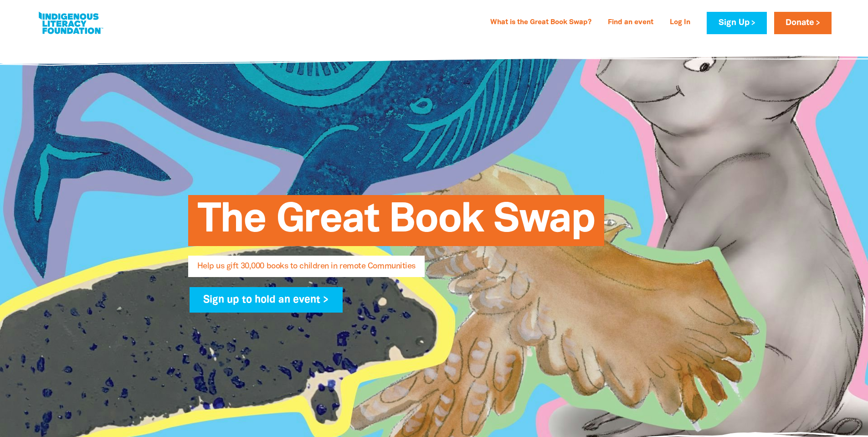 This screenshot has height=437, width=868. What do you see at coordinates (680, 23) in the screenshot?
I see `a: Log In` at bounding box center [680, 23].